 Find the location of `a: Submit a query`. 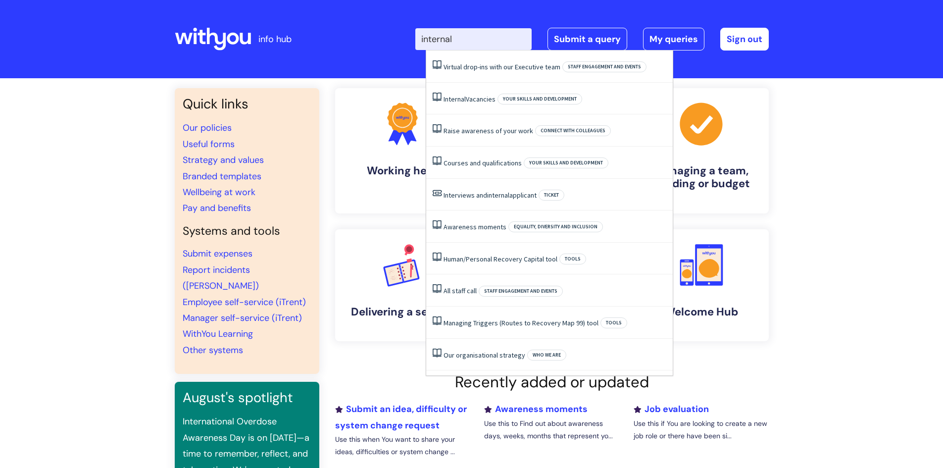

a: Submit a query is located at coordinates (587, 39).